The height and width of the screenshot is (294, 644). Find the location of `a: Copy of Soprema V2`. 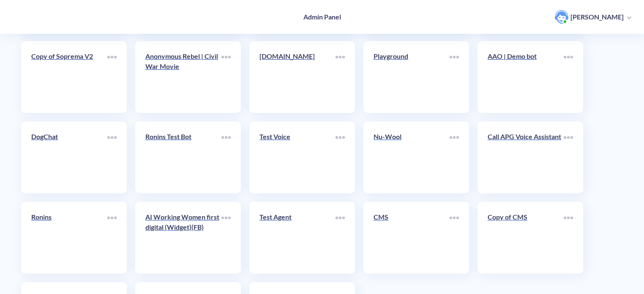

a: Copy of Soprema V2 is located at coordinates (69, 77).